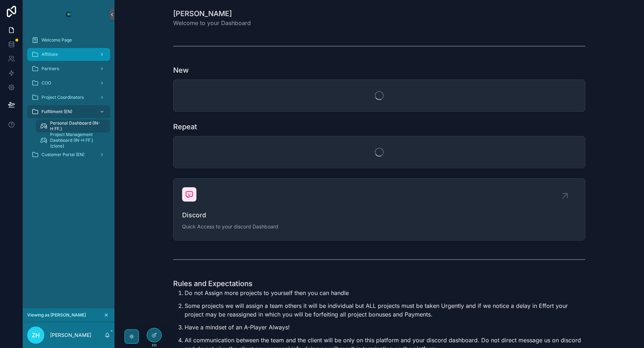 The width and height of the screenshot is (644, 348). Describe the element at coordinates (379, 283) in the screenshot. I see `h1: Rules and Expectations` at that location.